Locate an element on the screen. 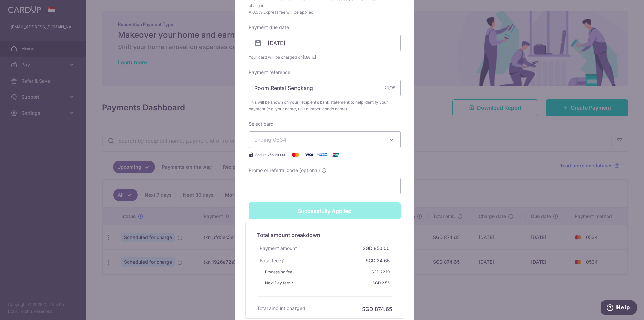 The width and height of the screenshot is (644, 320). img: American Express is located at coordinates (323, 155).